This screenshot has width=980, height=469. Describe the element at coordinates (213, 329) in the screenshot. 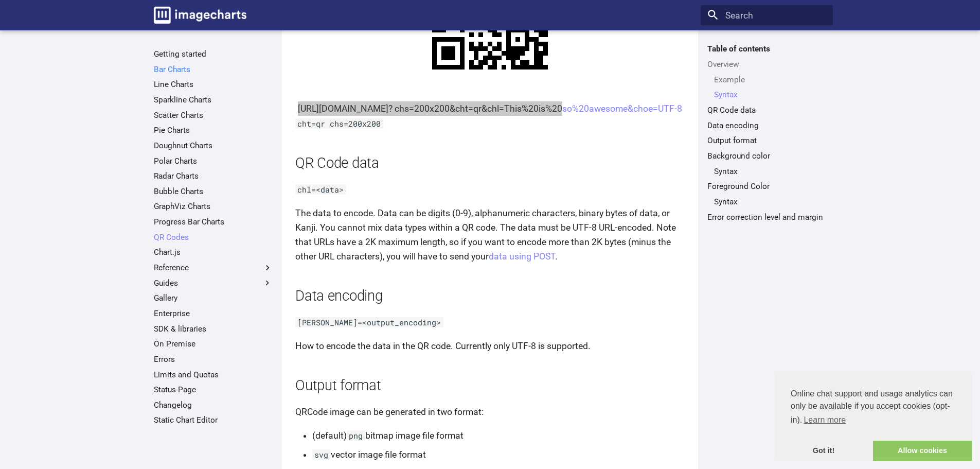

I see `a: SDK & libraries` at that location.